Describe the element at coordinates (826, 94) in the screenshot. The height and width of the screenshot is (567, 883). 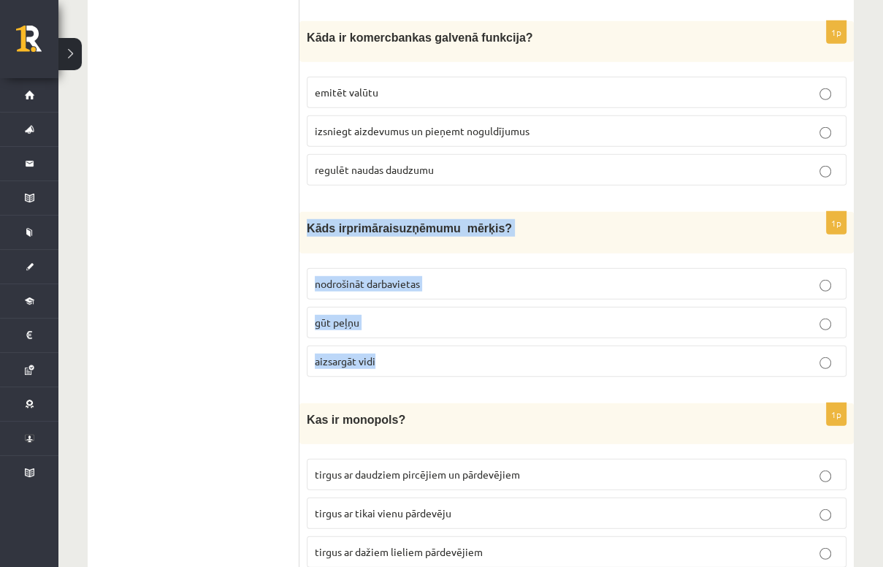
I see `input: emitēt valūtu` at that location.